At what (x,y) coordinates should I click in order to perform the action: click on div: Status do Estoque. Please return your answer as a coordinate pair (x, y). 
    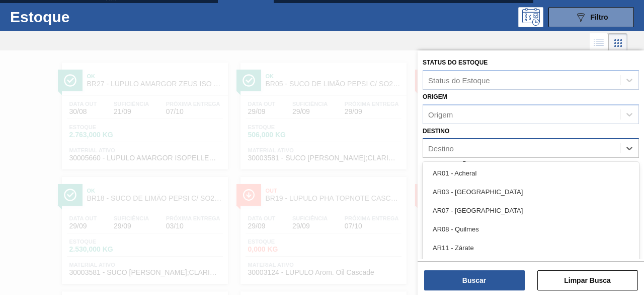
    Looking at the image, I should click on (458, 79).